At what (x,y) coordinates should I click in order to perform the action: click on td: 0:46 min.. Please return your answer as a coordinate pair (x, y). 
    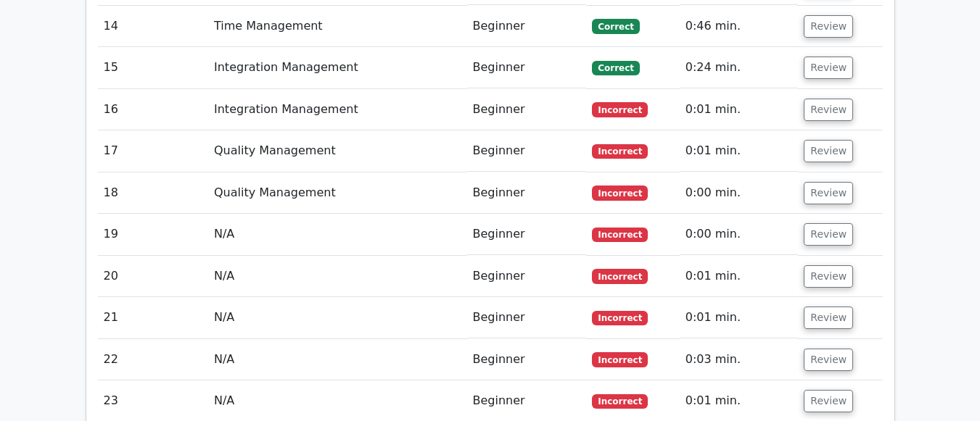
    Looking at the image, I should click on (740, 26).